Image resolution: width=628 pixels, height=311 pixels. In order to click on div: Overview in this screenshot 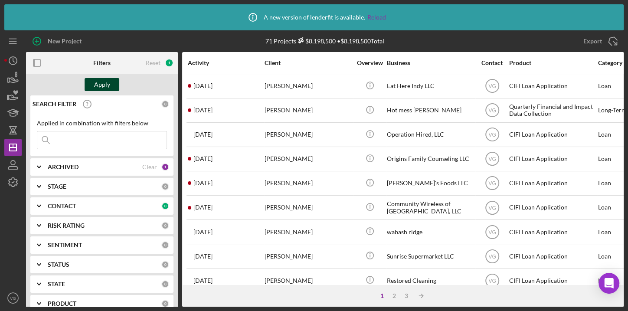, I will do `click(369, 63)`.